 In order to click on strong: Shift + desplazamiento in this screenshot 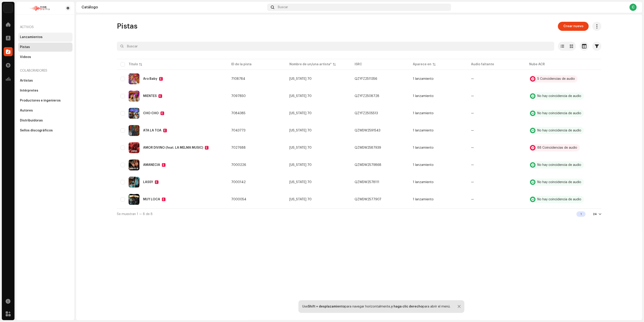, I will do `click(326, 307)`.